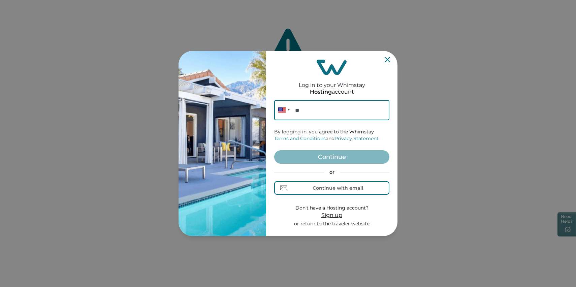  I want to click on a: Privacy Statement., so click(357, 138).